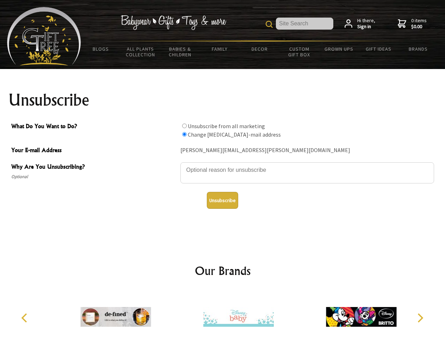 Image resolution: width=445 pixels, height=338 pixels. I want to click on h2: Our Brands, so click(223, 271).